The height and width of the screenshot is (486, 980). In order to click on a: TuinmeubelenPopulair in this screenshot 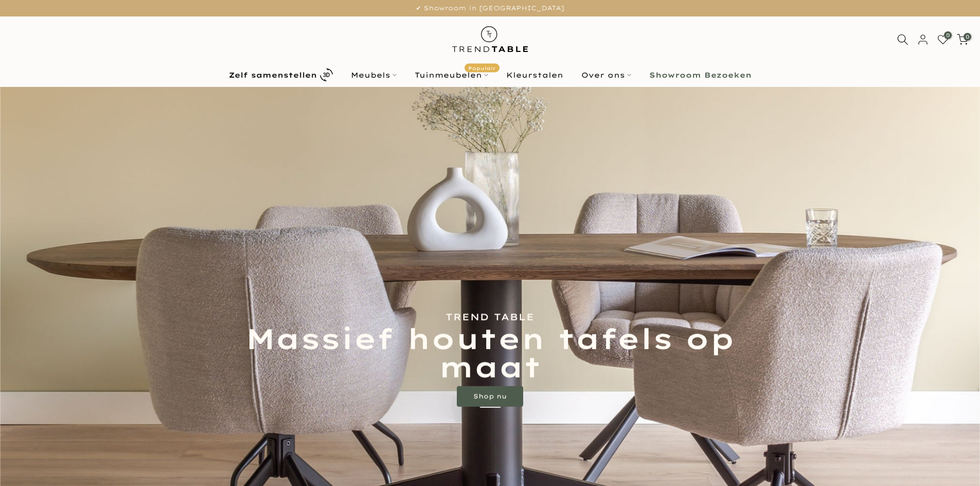, I will do `click(451, 75)`.